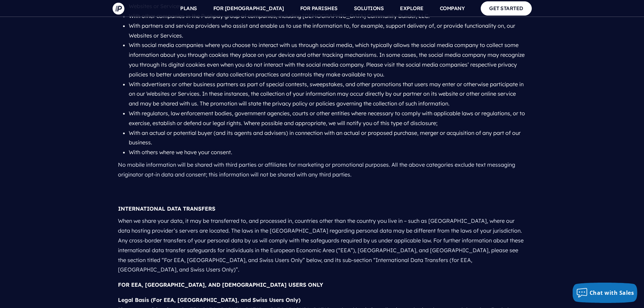  Describe the element at coordinates (327, 119) in the screenshot. I see `li: With regulators, law enforcement bodies, government agencies, courts or other entities where nece...` at that location.